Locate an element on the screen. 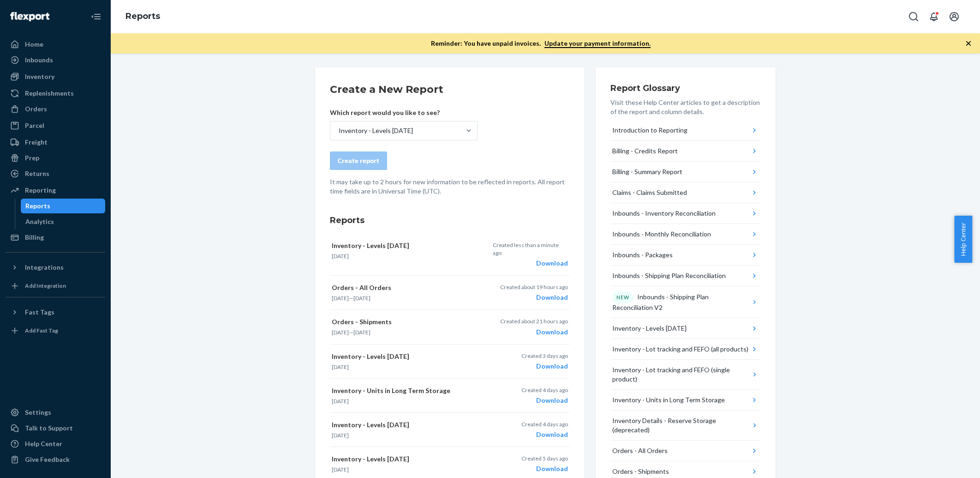  p: Orders - Shipments is located at coordinates (410, 322).